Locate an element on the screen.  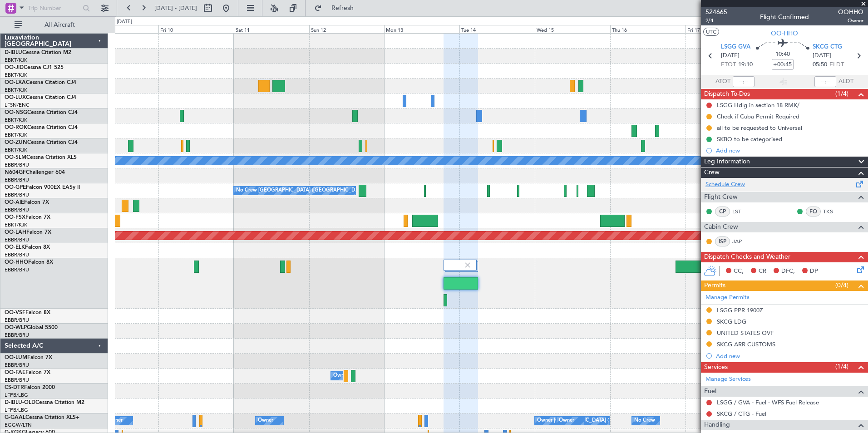
div: SKBQ to be categorised is located at coordinates (749, 139).